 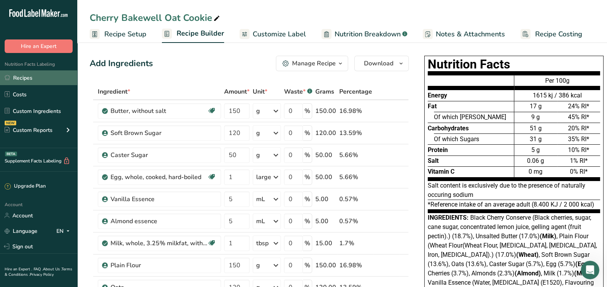 I want to click on div: 9 g, so click(x=536, y=117).